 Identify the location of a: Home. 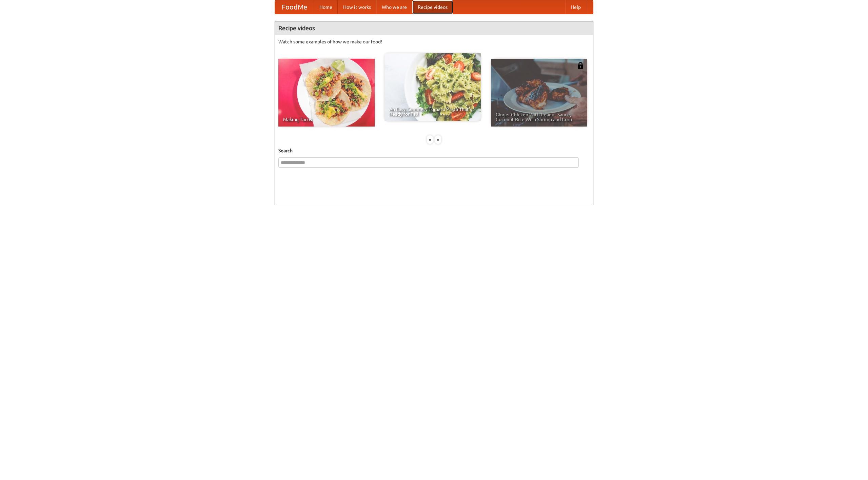
(326, 7).